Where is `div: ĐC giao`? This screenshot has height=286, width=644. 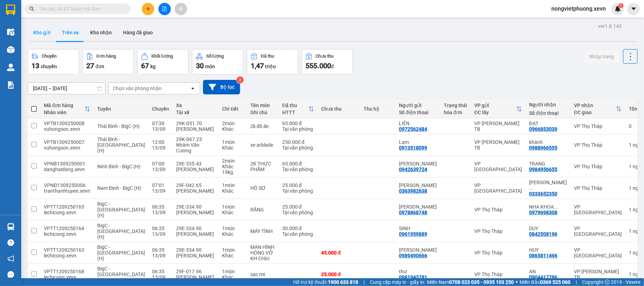 div: ĐC giao is located at coordinates (595, 112).